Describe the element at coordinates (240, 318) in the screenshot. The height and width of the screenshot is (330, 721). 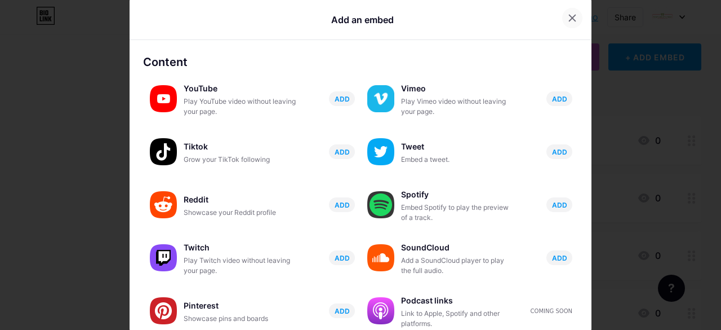
I see `div: Showcase pins and boards` at that location.